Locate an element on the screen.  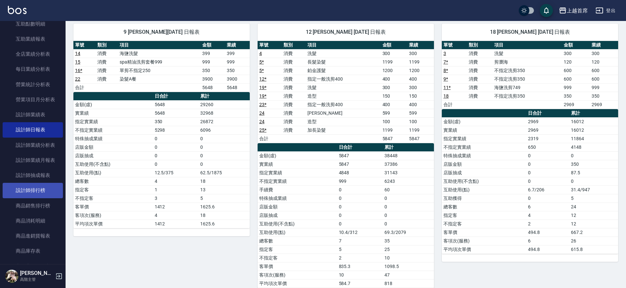
td: 指定客 is located at coordinates (297, 250).